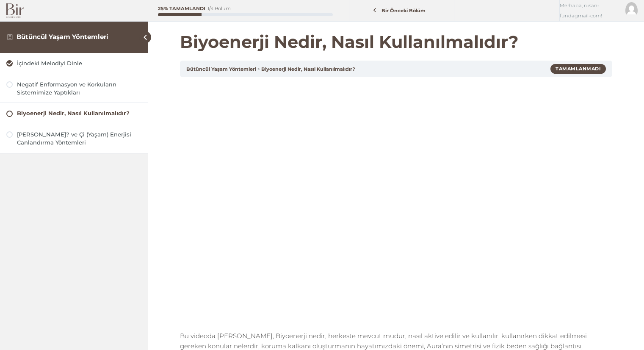 The height and width of the screenshot is (350, 644). Describe the element at coordinates (74, 88) in the screenshot. I see `a: Negatif Enformasyon ve Korkuların Sistemimize Yaptıkları` at that location.